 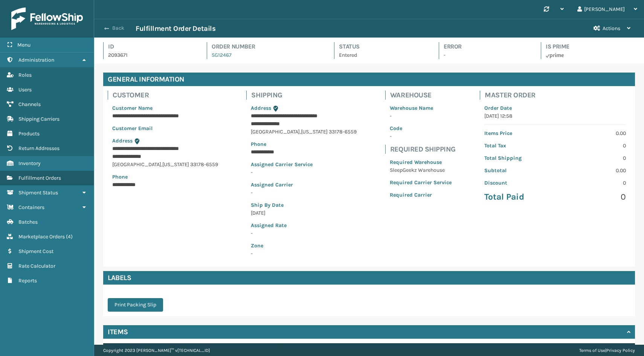 What do you see at coordinates (517, 197) in the screenshot?
I see `p: Total Paid` at bounding box center [517, 197].